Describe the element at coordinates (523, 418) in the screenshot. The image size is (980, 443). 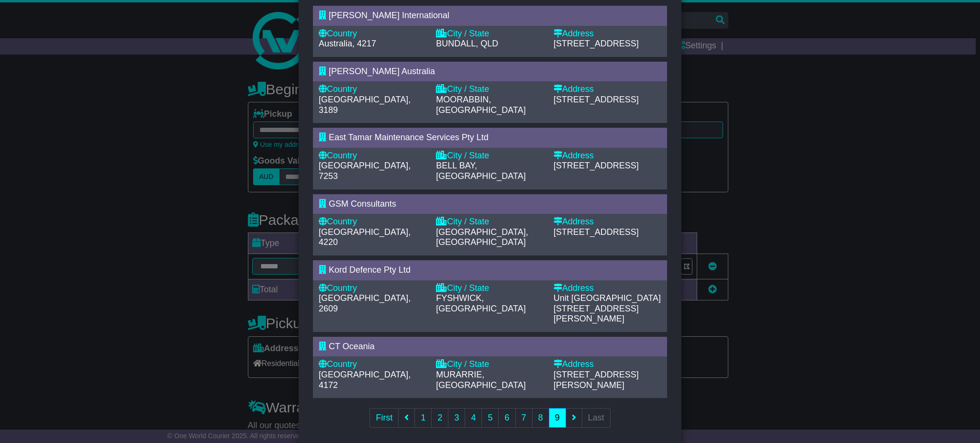
I see `a: 7` at that location.